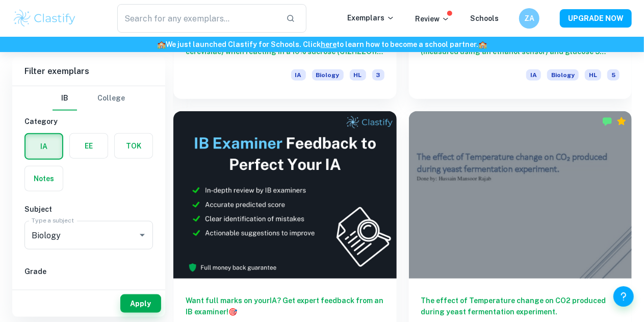 The height and width of the screenshot is (322, 644). I want to click on h6: Grade, so click(88, 272).